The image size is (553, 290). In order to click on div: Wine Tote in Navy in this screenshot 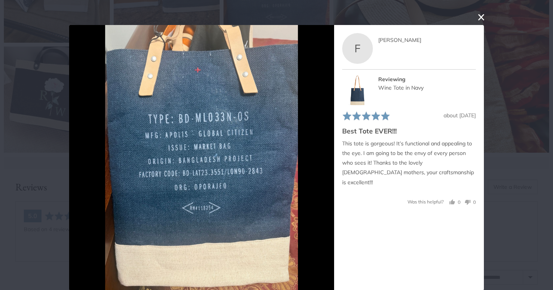, I will do `click(427, 88)`.